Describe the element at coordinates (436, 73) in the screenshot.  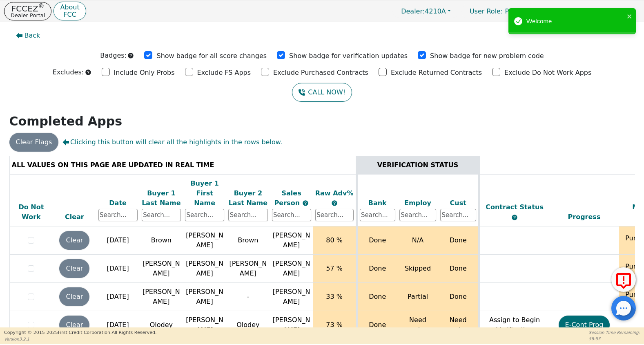
I see `p: Exclude Returned Contracts` at that location.